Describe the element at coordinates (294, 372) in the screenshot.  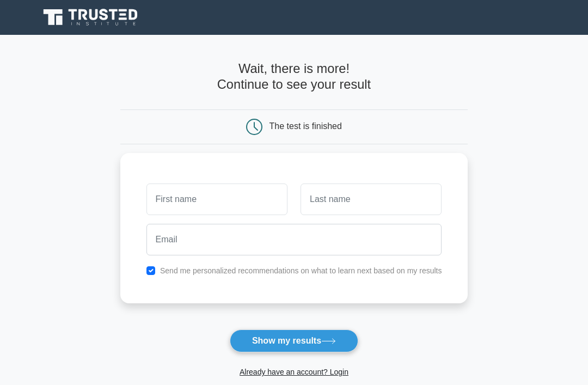
I see `a: Already have an account? Login` at that location.